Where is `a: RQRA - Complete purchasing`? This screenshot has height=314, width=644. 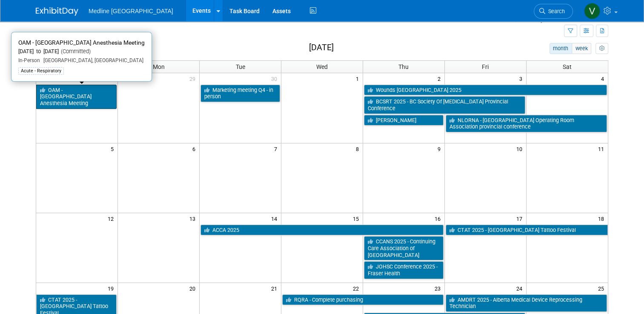 a: RQRA - Complete purchasing is located at coordinates (363, 300).